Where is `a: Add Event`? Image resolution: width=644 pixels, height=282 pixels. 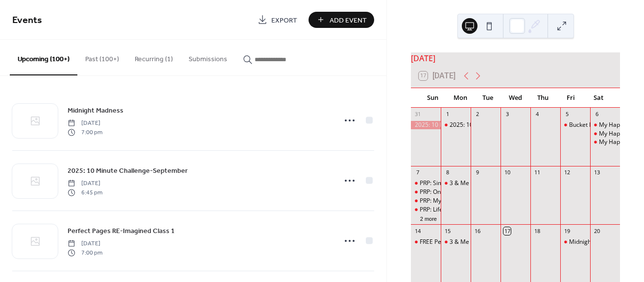 a: Add Event is located at coordinates (341, 19).